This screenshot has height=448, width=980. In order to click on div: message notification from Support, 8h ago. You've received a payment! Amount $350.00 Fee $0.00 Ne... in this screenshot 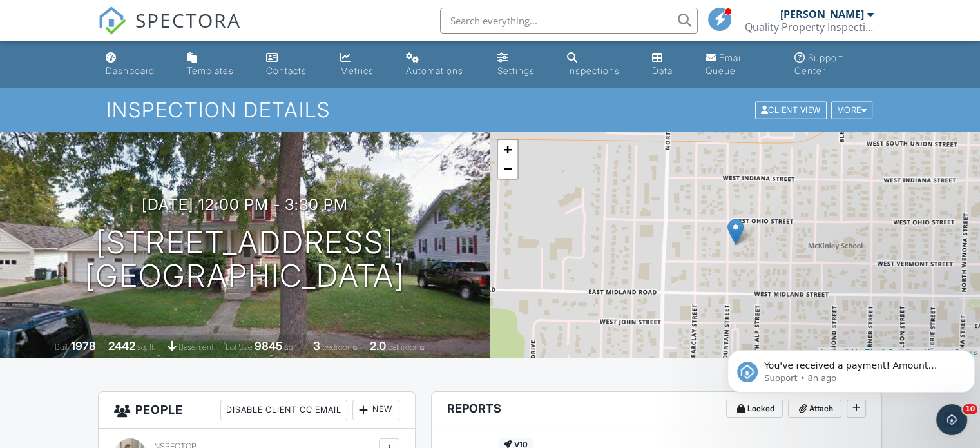, I will do `click(129, 48)`.